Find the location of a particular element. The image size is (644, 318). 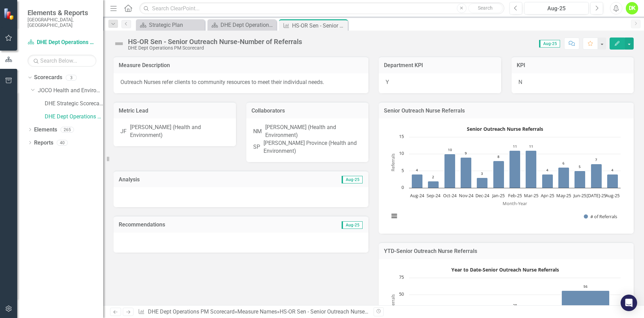

img: Not Defined is located at coordinates (119, 44).